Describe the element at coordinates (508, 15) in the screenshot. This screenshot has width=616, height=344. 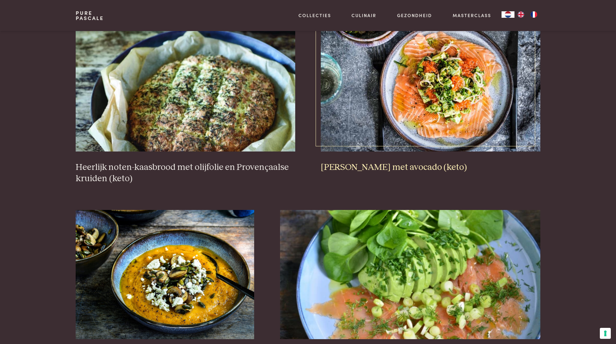
I see `div: Language` at that location.